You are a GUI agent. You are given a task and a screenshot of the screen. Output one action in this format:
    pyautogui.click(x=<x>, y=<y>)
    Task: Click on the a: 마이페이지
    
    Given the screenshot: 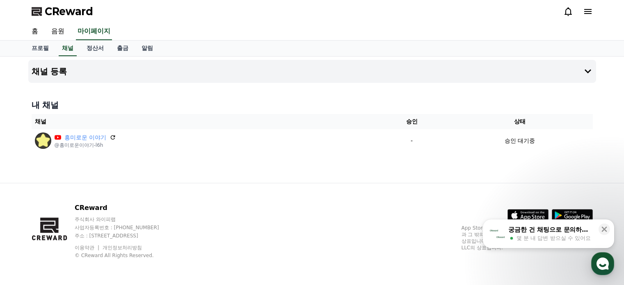 What is the action you would take?
    pyautogui.click(x=94, y=32)
    